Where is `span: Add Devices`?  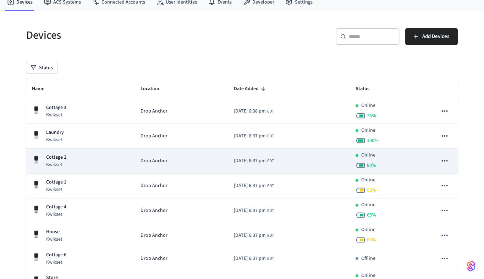 span: Add Devices is located at coordinates (435, 37).